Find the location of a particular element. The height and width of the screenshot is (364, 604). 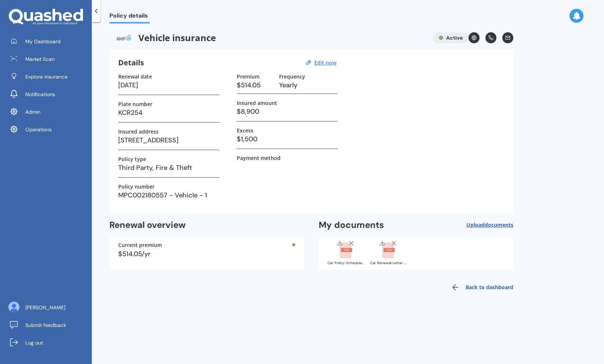

u: Edit now is located at coordinates (325, 62).